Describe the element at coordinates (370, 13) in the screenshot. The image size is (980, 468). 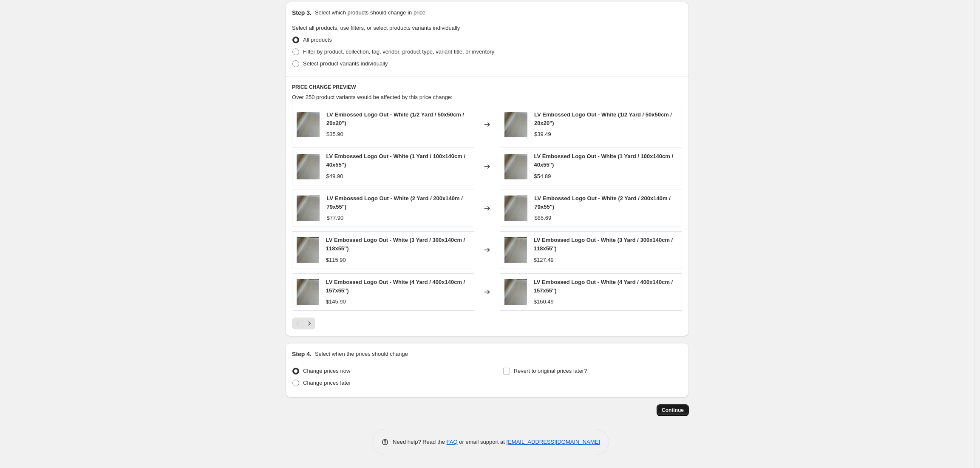
I see `p: Select which products should change in price` at that location.